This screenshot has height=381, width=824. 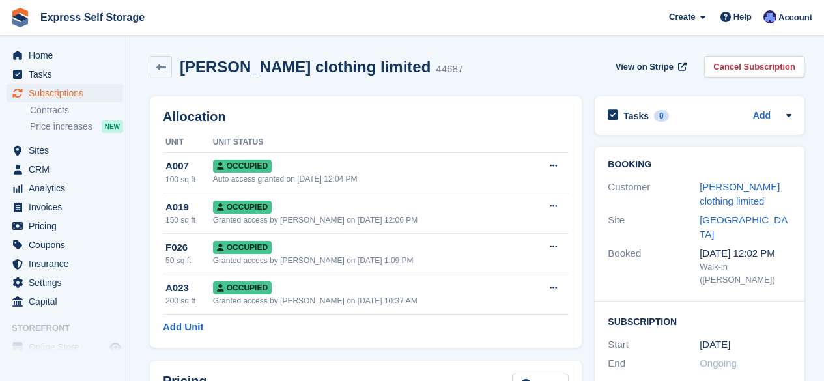 I want to click on div: A023, so click(x=189, y=288).